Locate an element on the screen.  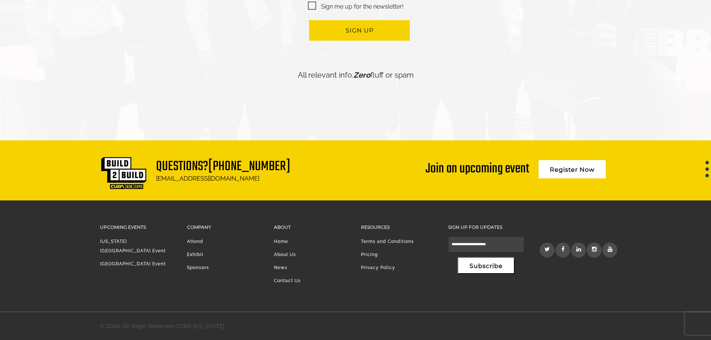
input: Enter your last name is located at coordinates (73, 77).